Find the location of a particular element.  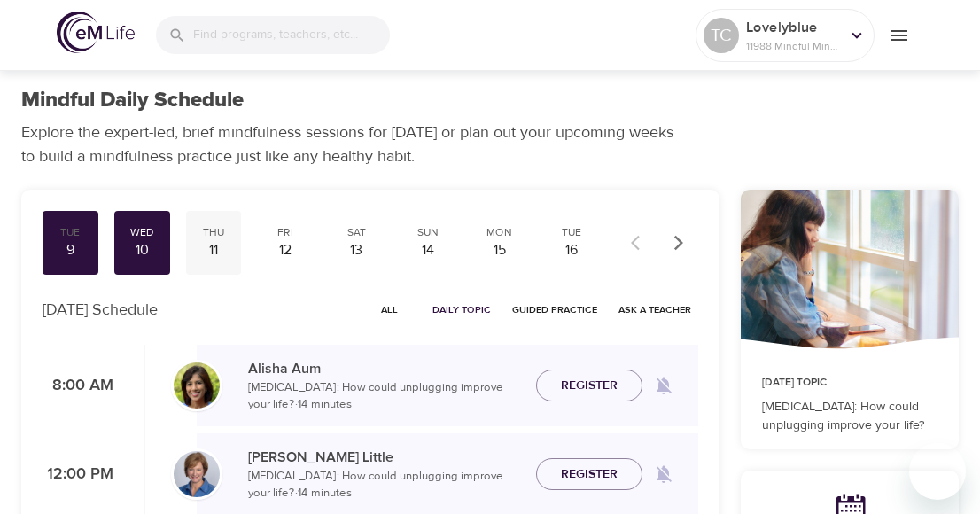

div: Wed is located at coordinates (142, 232).